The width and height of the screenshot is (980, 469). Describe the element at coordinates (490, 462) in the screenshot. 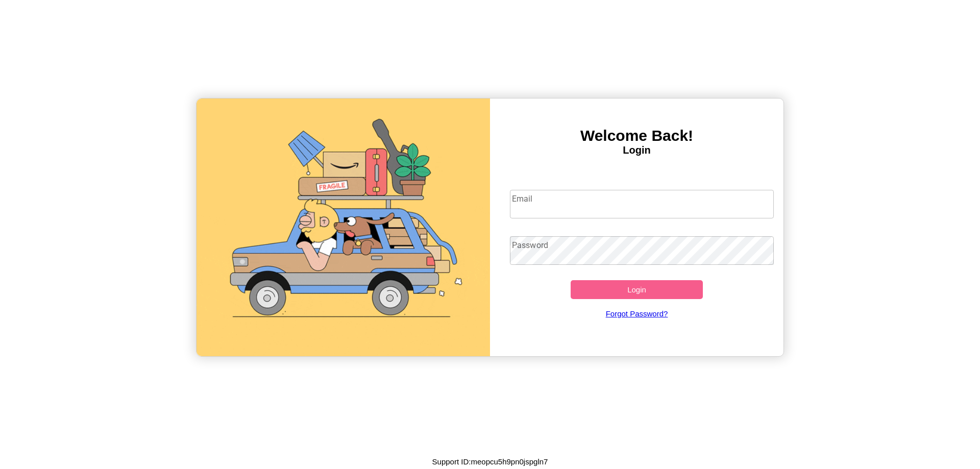

I see `p: Support ID: meopcu5h9pn0jspgln7` at that location.